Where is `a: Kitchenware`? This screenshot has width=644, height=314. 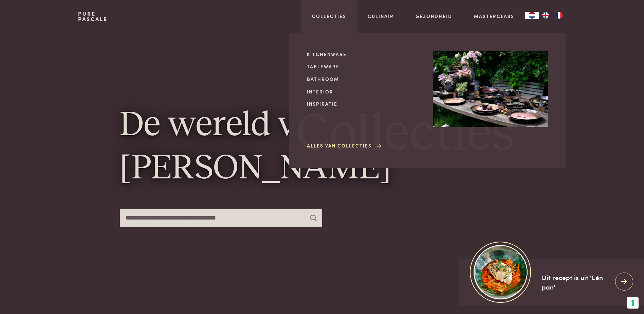 a: Kitchenware is located at coordinates (365, 54).